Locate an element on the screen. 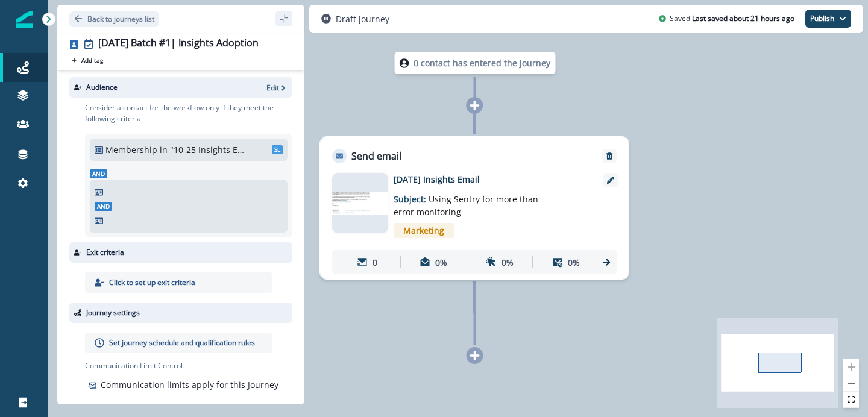 The height and width of the screenshot is (417, 868). p: Last saved about 21 hours ago is located at coordinates (743, 19).